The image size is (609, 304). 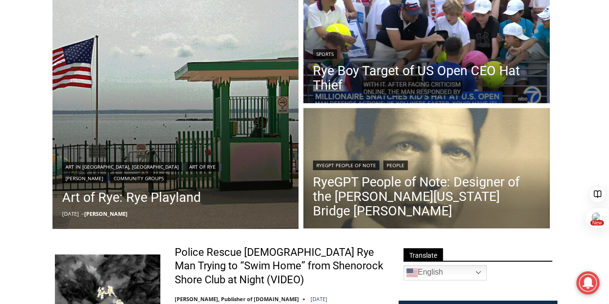 I want to click on a: People, so click(x=395, y=165).